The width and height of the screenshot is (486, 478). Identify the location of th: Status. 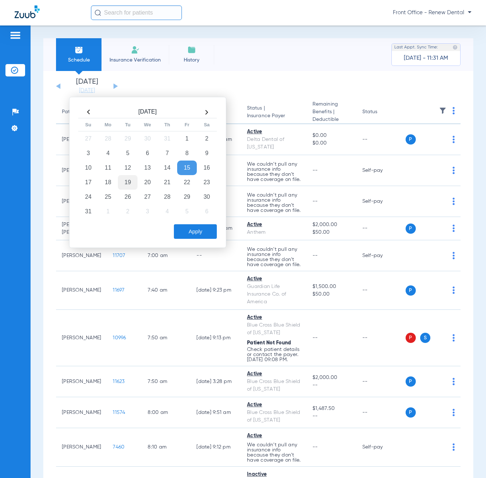
(381, 112).